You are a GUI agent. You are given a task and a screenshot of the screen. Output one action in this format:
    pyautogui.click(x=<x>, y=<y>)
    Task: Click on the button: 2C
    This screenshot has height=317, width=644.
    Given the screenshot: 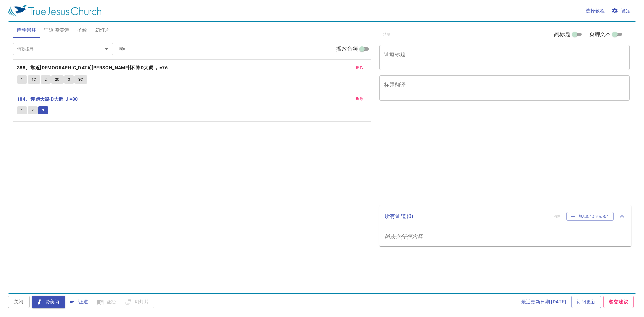 What is the action you would take?
    pyautogui.click(x=58, y=80)
    